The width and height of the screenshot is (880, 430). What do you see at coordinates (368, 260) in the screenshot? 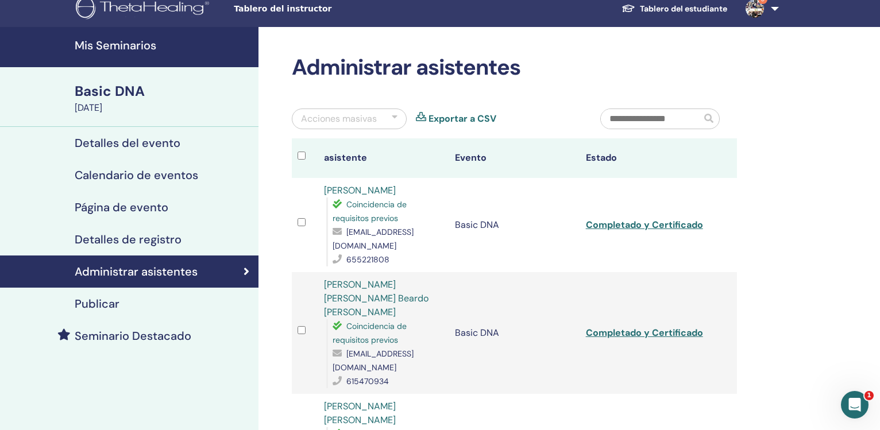
I see `span: 655221808` at bounding box center [368, 260].